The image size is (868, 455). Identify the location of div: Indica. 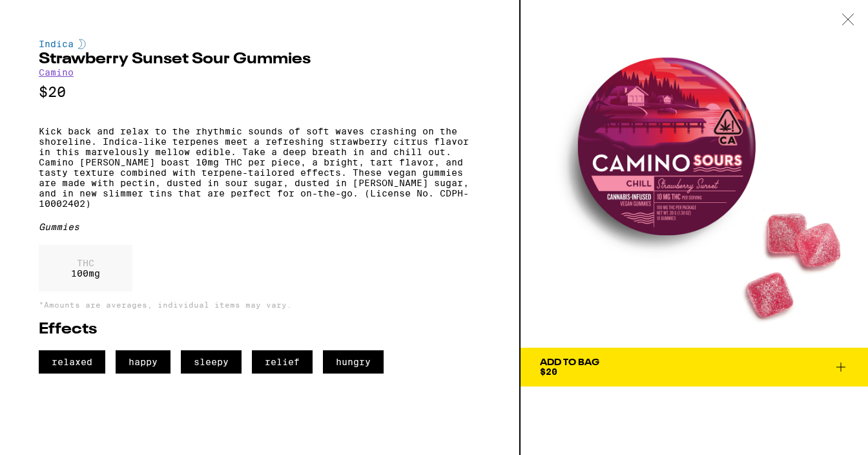
(260, 44).